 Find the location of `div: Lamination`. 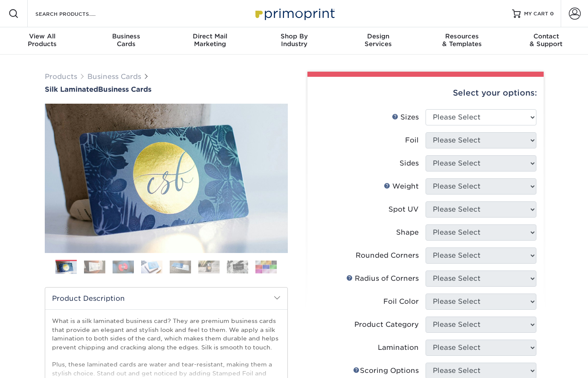

div: Lamination is located at coordinates (398, 347).